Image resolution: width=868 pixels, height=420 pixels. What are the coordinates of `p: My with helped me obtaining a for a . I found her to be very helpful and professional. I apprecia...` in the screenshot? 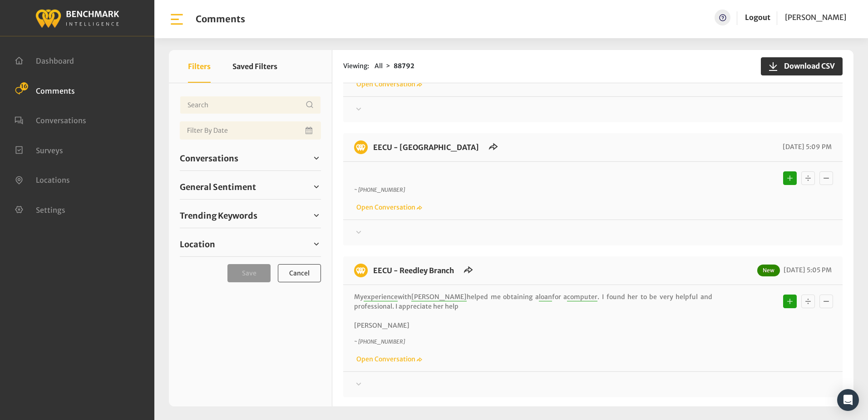 It's located at (533, 311).